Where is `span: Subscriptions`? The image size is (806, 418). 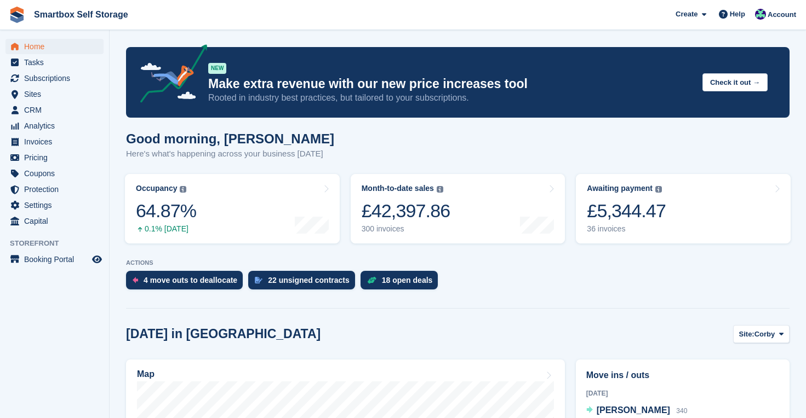 span: Subscriptions is located at coordinates (57, 78).